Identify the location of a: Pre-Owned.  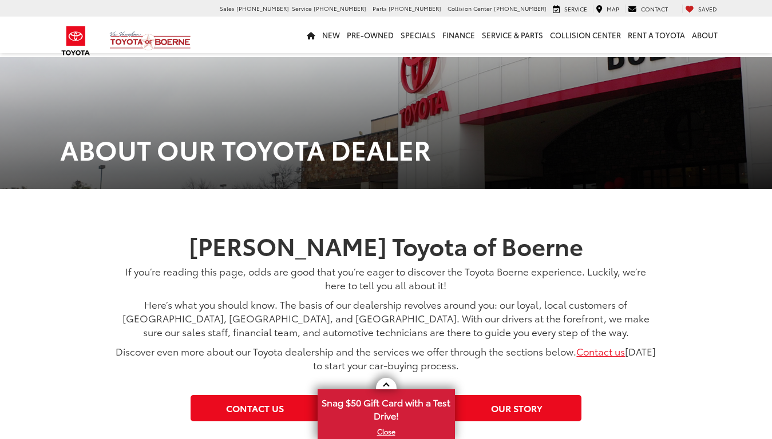
(370, 35).